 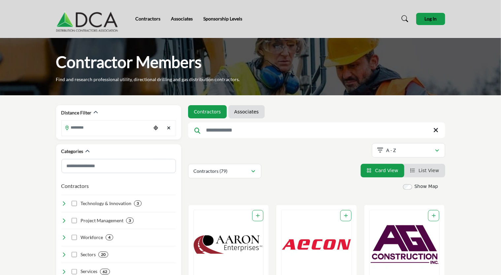 I want to click on a: Sponsorship Levels, so click(x=223, y=18).